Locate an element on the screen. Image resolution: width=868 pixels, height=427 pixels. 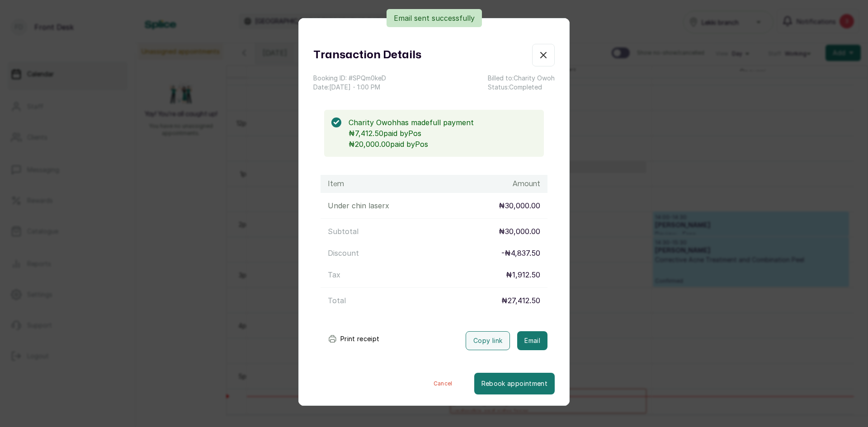
button: Email is located at coordinates (532, 341).